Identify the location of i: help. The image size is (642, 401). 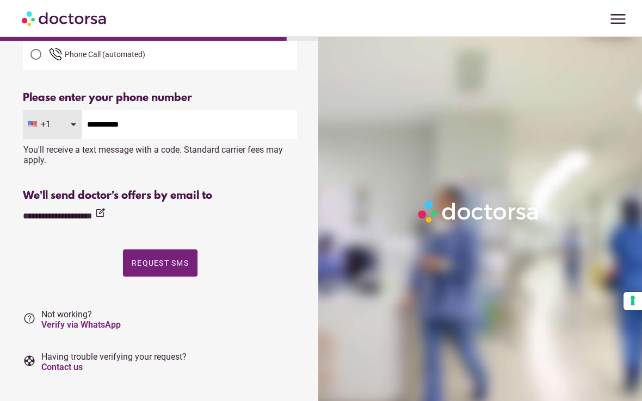
(29, 319).